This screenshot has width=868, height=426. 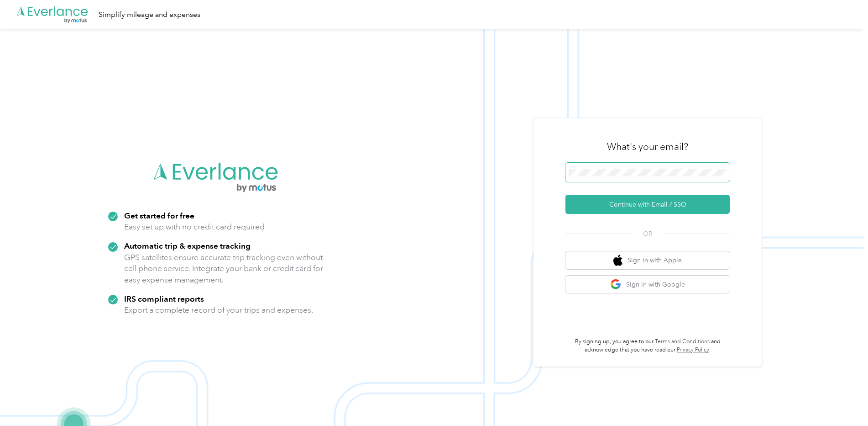 What do you see at coordinates (164, 299) in the screenshot?
I see `strong: IRS compliant reports` at bounding box center [164, 299].